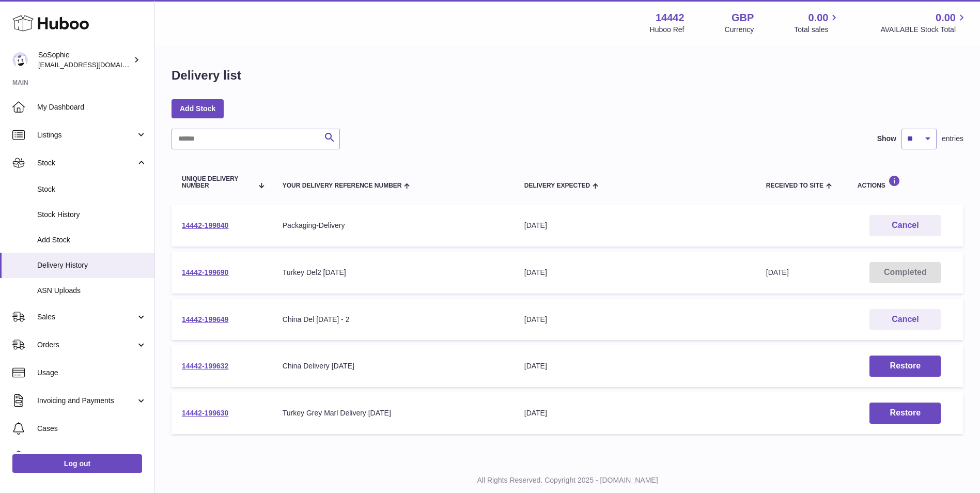 Image resolution: width=980 pixels, height=493 pixels. What do you see at coordinates (886, 138) in the screenshot?
I see `label: Show` at bounding box center [886, 138].